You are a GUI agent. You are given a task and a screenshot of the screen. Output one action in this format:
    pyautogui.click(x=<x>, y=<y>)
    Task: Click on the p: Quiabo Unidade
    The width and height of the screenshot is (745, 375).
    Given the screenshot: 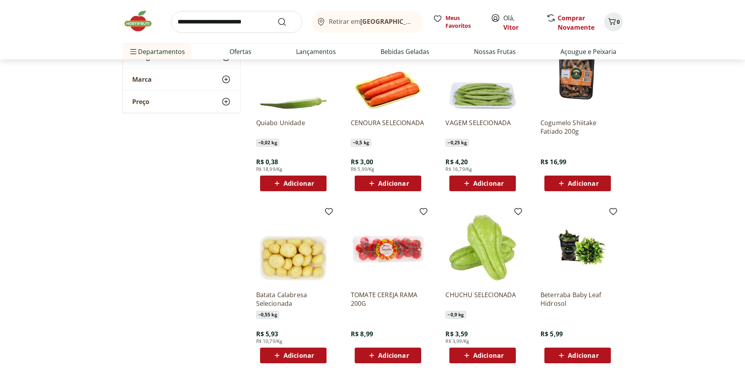 What is the action you would take?
    pyautogui.click(x=293, y=127)
    